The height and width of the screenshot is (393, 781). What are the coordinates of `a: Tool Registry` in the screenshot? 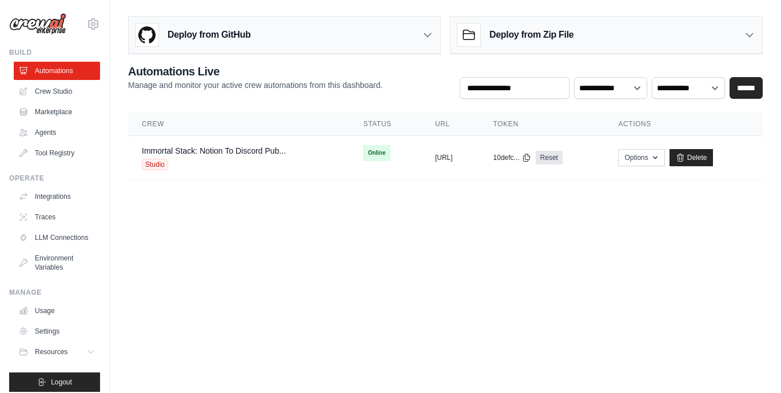 It's located at (57, 153).